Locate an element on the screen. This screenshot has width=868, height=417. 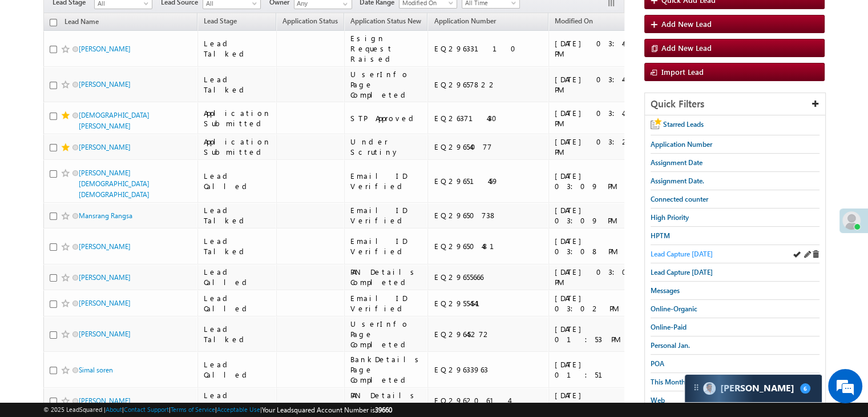
div: EQ29620614 is located at coordinates (488, 400).